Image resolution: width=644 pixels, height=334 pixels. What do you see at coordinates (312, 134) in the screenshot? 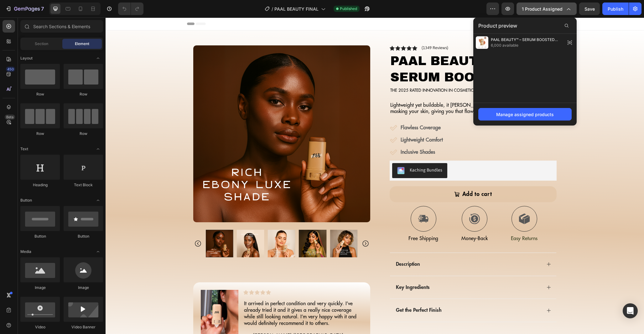
I see `strong: Inclusive Shades` at bounding box center [312, 134].